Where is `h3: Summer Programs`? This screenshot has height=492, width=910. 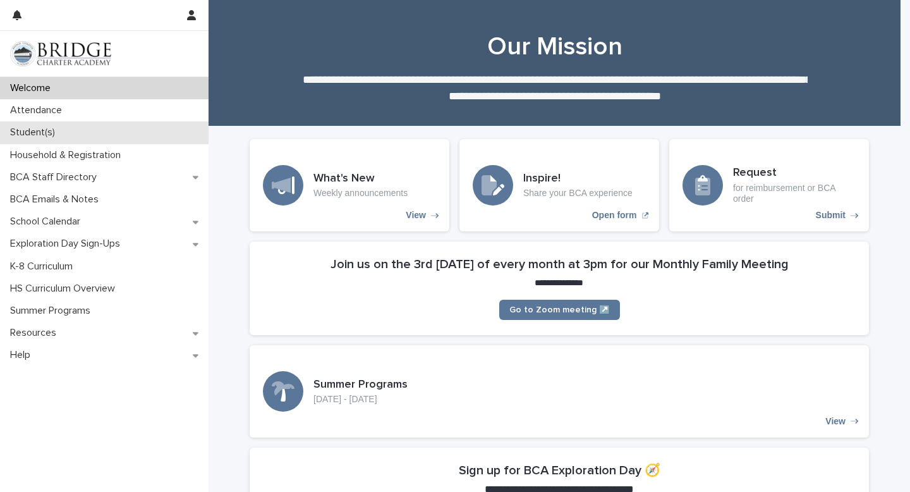 h3: Summer Programs is located at coordinates (360, 385).